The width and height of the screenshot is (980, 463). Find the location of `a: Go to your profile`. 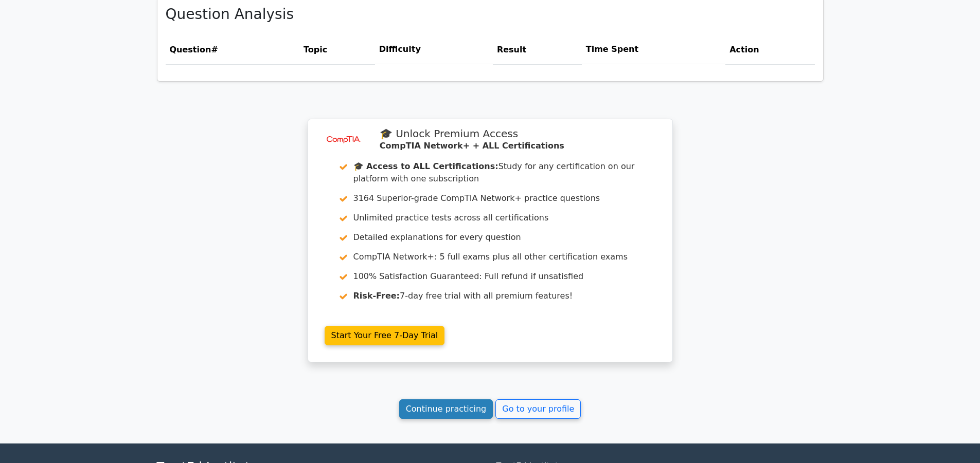

a: Go to your profile is located at coordinates (538, 410).